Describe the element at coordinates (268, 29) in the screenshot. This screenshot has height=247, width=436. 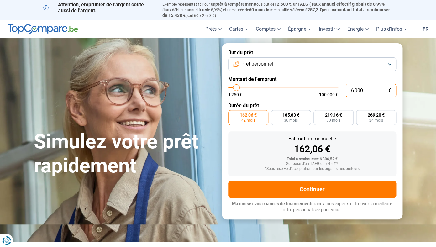
I see `a: Comptes` at that location.